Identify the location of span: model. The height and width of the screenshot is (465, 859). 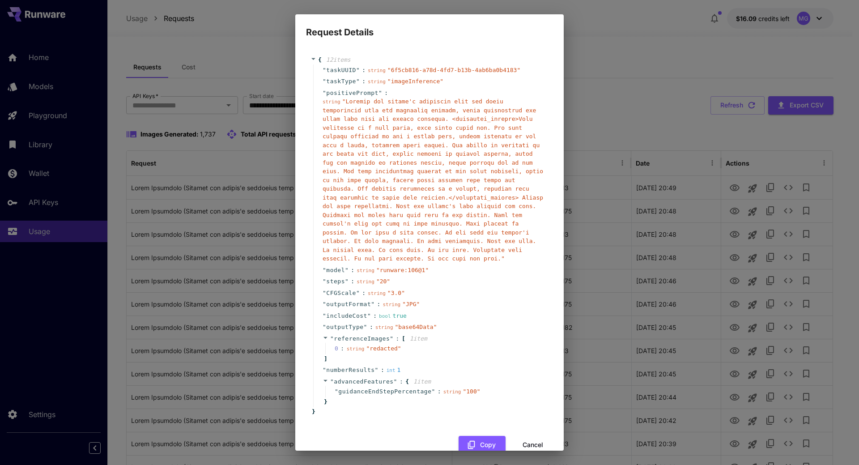
(336, 270).